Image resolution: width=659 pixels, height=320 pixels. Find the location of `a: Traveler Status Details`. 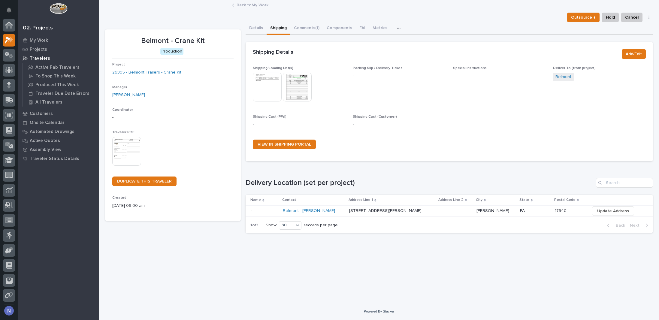

a: Traveler Status Details is located at coordinates (59, 159).